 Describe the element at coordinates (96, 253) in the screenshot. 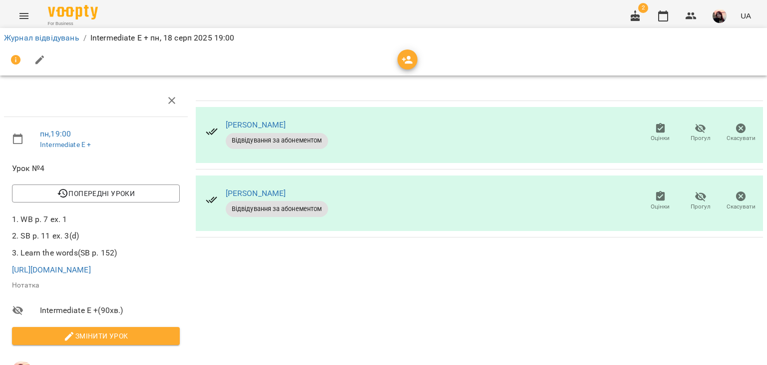

I see `p: 3. Learn the words(SB p. 152)` at that location.